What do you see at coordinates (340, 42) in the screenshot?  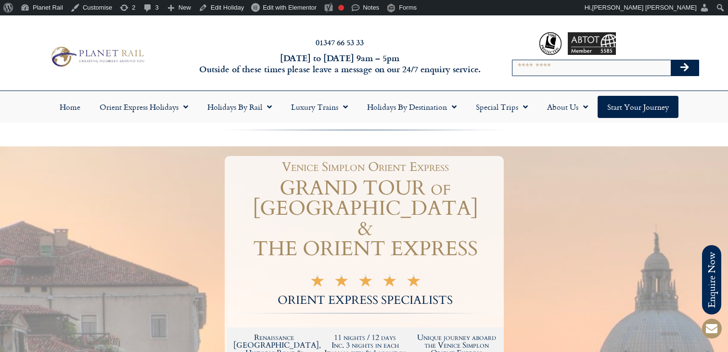 I see `a: 01347 66 53 33` at bounding box center [340, 42].